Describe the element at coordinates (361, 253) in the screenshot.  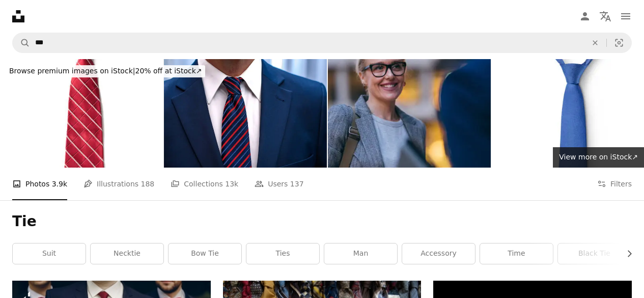
I see `a: man` at that location.